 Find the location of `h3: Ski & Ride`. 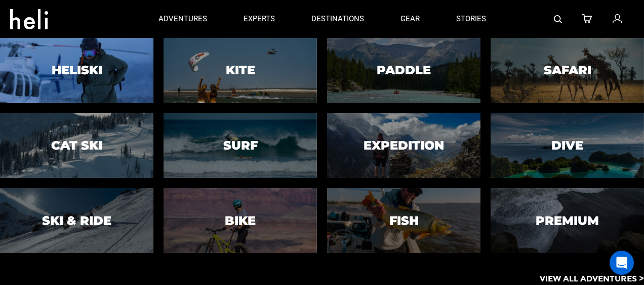

h3: Ski & Ride is located at coordinates (77, 221).